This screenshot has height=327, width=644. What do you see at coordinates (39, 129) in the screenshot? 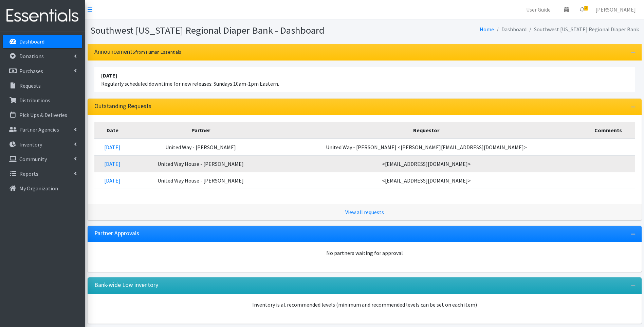
I see `p: Partner Agencies` at bounding box center [39, 129].